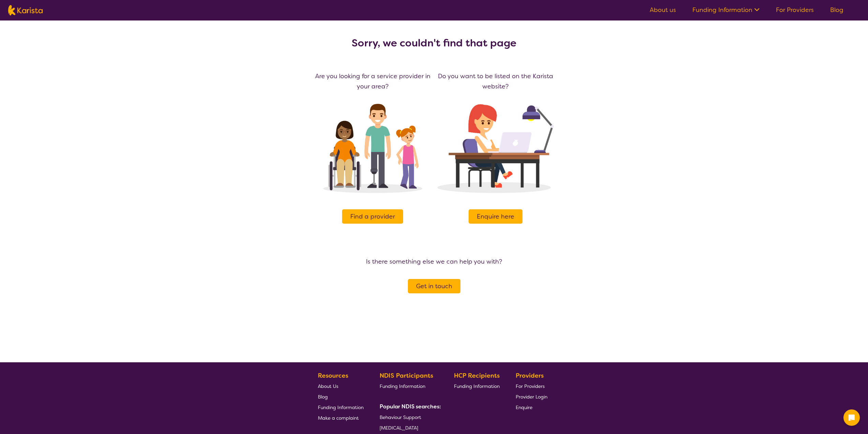  I want to click on a: About us, so click(663, 10).